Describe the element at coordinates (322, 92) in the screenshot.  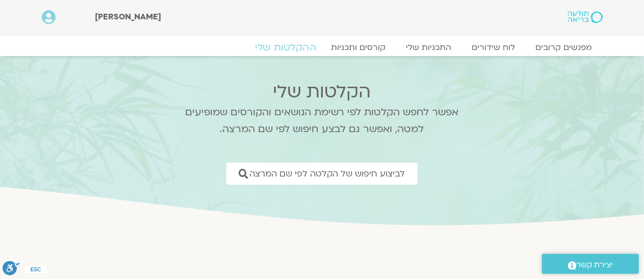
I see `h2: הקלטות שלי` at that location.